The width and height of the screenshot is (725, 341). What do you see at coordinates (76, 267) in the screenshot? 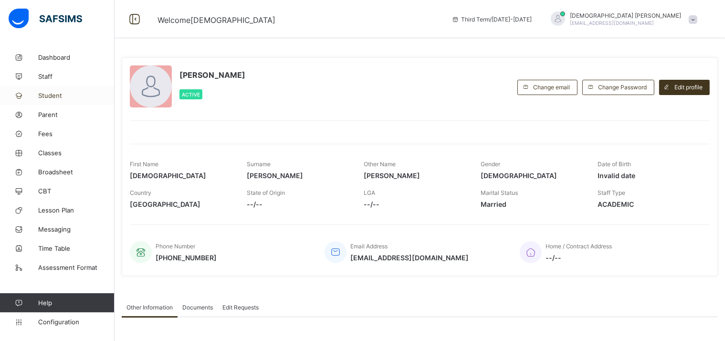
I see `span: Assessment Format` at bounding box center [76, 267].